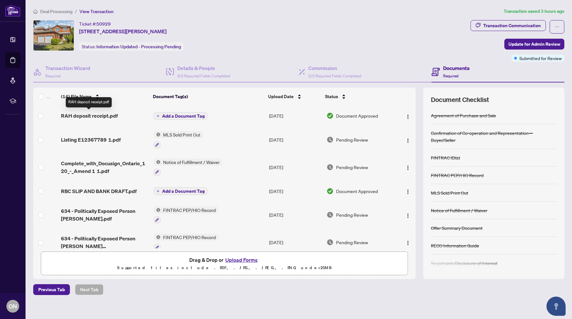 Image resolution: width=572 pixels, height=319 pixels. What do you see at coordinates (186, 215) in the screenshot?
I see `button: Status IconFINTRAC PEP/HIO Record` at bounding box center [186, 215].